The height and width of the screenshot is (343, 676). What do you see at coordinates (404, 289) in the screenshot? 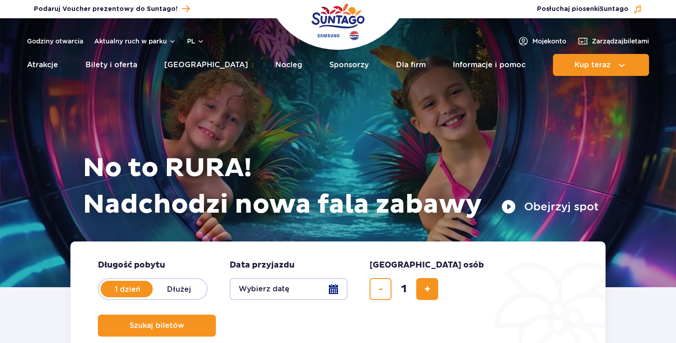
I see `input: liczba biletów` at bounding box center [404, 289].